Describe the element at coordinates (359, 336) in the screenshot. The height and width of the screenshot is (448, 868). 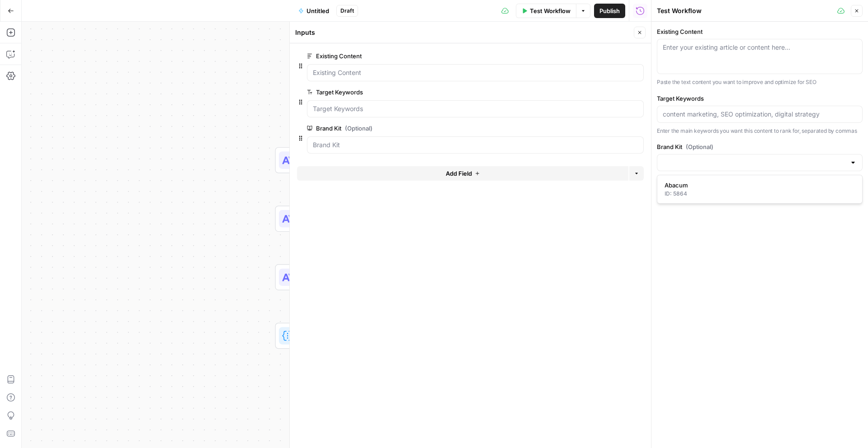
I see `div: Write Liquid TextCombine Final ContentStep 4` at that location.